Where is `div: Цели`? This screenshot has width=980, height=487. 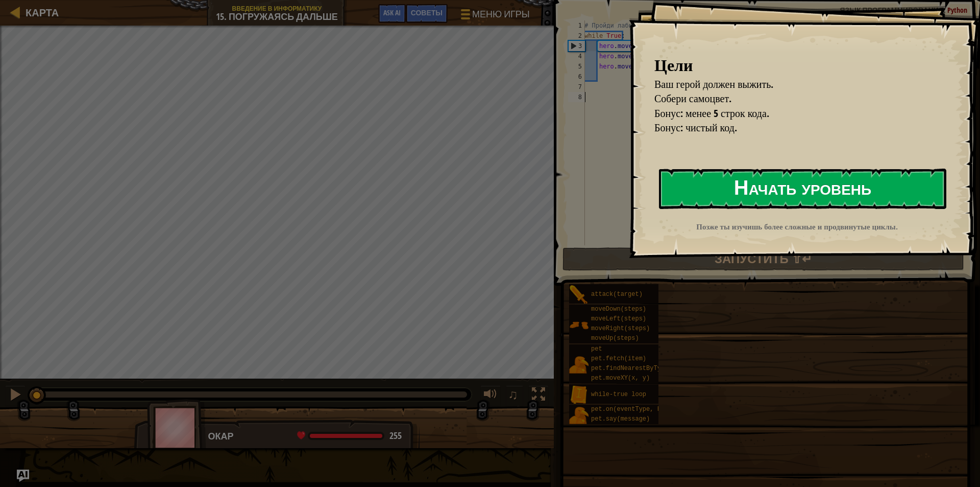 div: Цели is located at coordinates (799, 66).